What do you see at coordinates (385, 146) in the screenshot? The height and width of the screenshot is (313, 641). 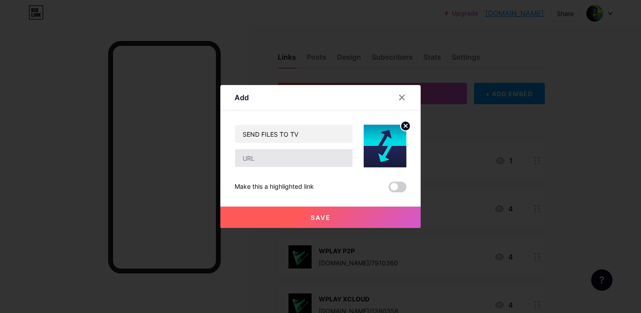 I see `img: link_thumbnail` at bounding box center [385, 146].